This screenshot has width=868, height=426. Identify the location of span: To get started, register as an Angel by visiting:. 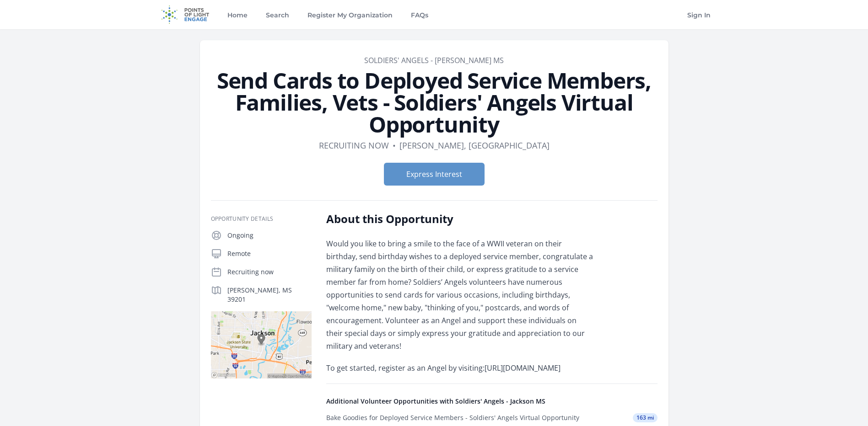
(406, 368).